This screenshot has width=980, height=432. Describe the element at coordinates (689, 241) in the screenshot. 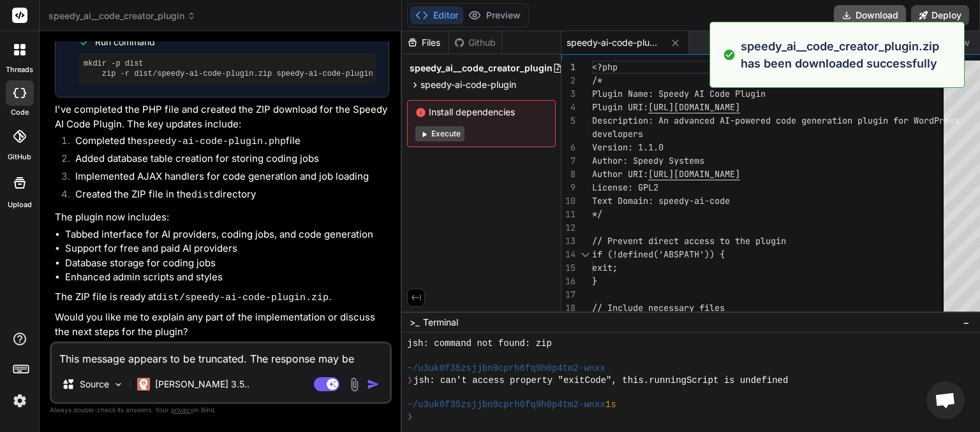

I see `span: // Prevent direct access to the plugin` at that location.